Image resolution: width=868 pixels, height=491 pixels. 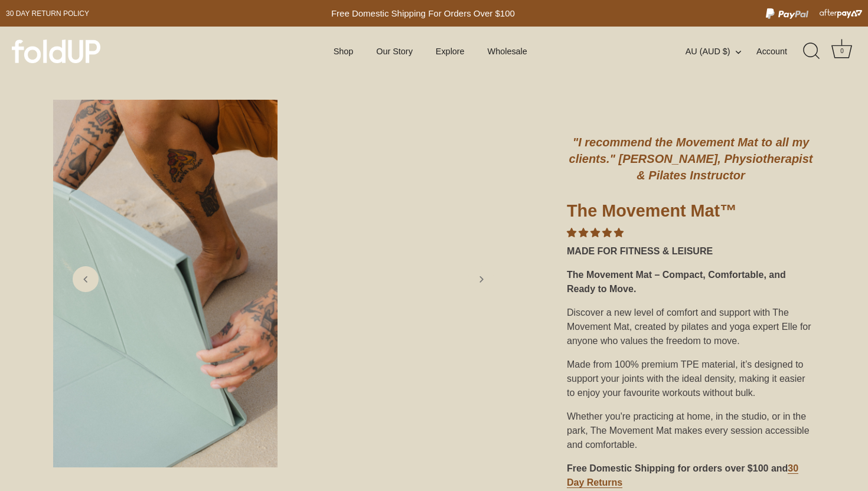 I want to click on button: AU (AUD $), so click(x=720, y=52).